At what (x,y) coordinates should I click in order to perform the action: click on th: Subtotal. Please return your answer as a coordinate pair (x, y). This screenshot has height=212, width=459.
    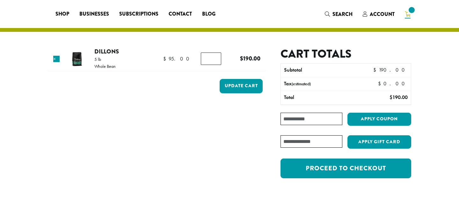
    Looking at the image, I should click on (320, 70).